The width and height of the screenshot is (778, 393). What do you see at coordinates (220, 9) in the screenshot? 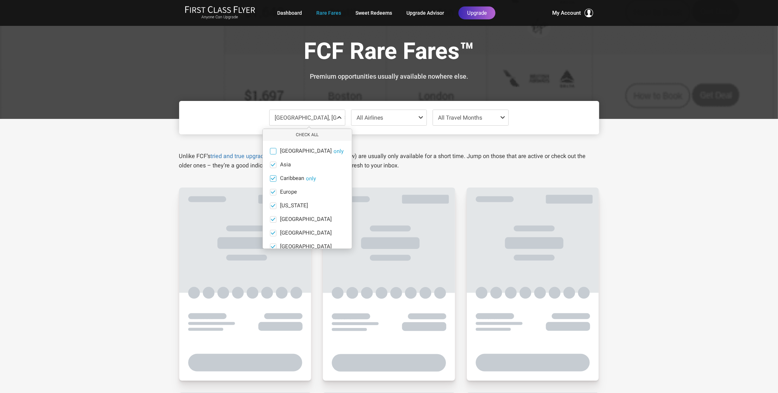
I see `img: First Class Flyer` at bounding box center [220, 9].